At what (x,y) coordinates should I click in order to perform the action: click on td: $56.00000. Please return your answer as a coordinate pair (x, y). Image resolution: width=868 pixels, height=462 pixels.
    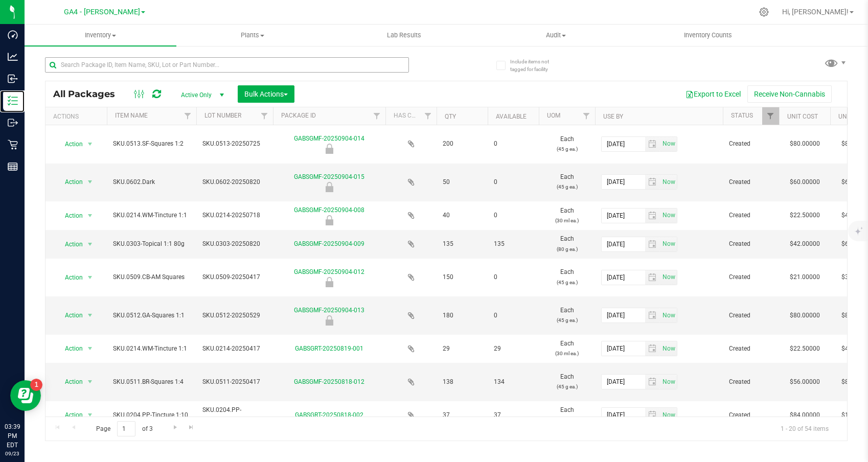
    Looking at the image, I should click on (805, 382).